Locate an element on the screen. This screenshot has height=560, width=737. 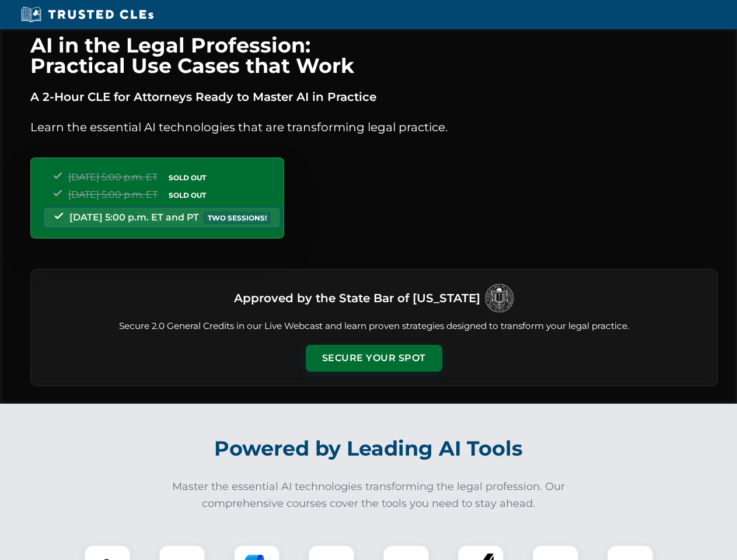
p: A 2-Hour CLE for Attorneys Ready to Master AI in Practice is located at coordinates (374, 97).